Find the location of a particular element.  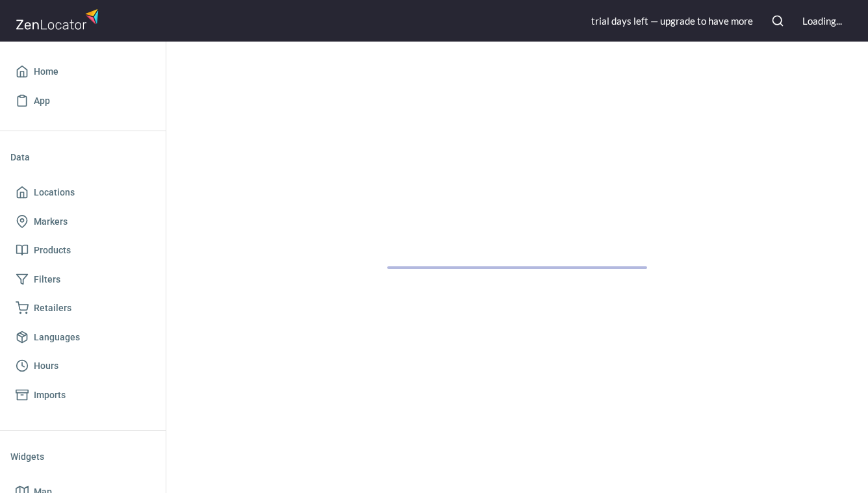

button: Search is located at coordinates (778, 21).